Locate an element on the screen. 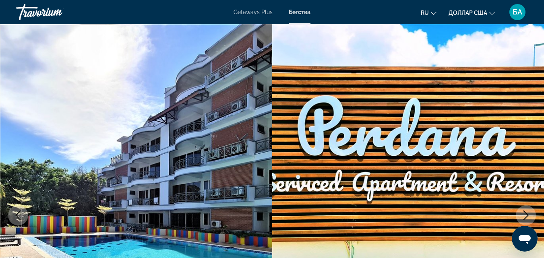 The width and height of the screenshot is (544, 258). button: Next image is located at coordinates (526, 216).